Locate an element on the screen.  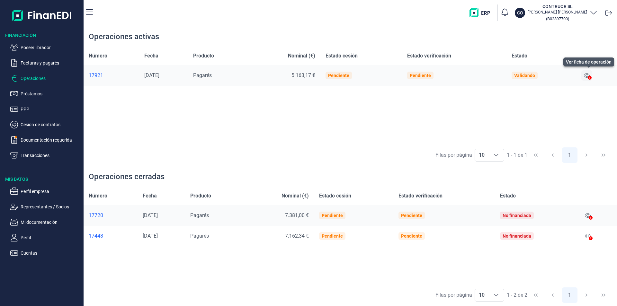
div: 17448 is located at coordinates (110, 236).